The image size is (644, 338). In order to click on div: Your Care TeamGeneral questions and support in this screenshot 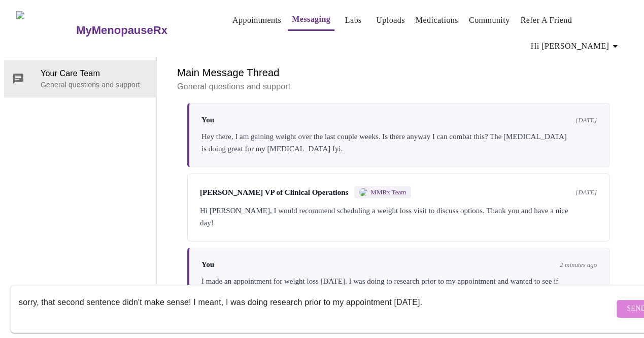, I will do `click(80, 79)`.